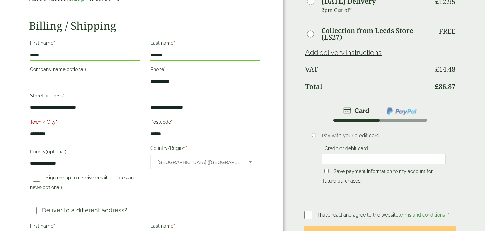  What do you see at coordinates (85, 153) in the screenshot?
I see `label: County` at bounding box center [85, 153].